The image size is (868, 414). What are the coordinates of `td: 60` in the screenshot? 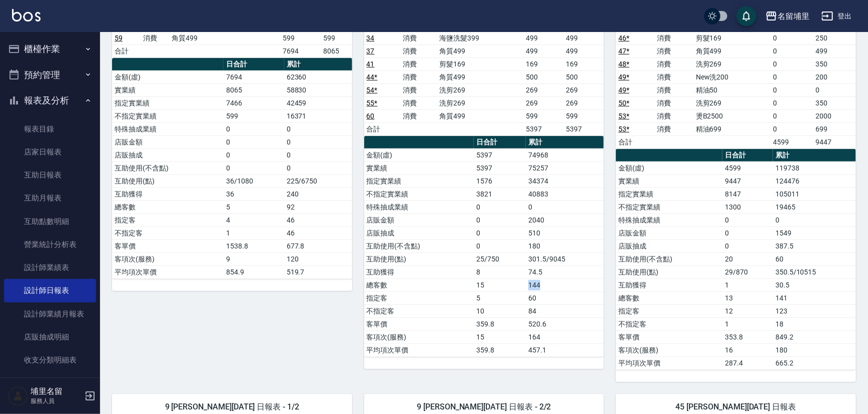 It's located at (565, 298).